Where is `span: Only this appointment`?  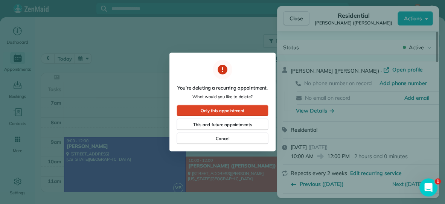
span: Only this appointment is located at coordinates (222, 110).